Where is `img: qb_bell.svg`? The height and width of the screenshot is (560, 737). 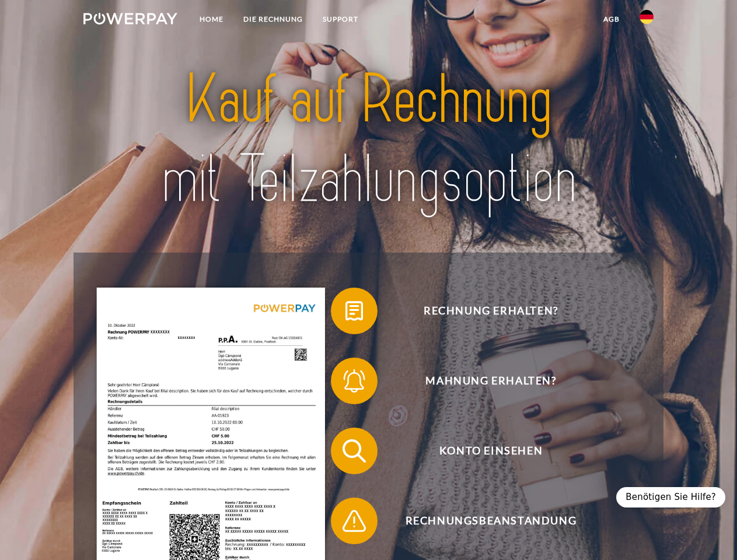
img: qb_bell.svg is located at coordinates (354, 381).